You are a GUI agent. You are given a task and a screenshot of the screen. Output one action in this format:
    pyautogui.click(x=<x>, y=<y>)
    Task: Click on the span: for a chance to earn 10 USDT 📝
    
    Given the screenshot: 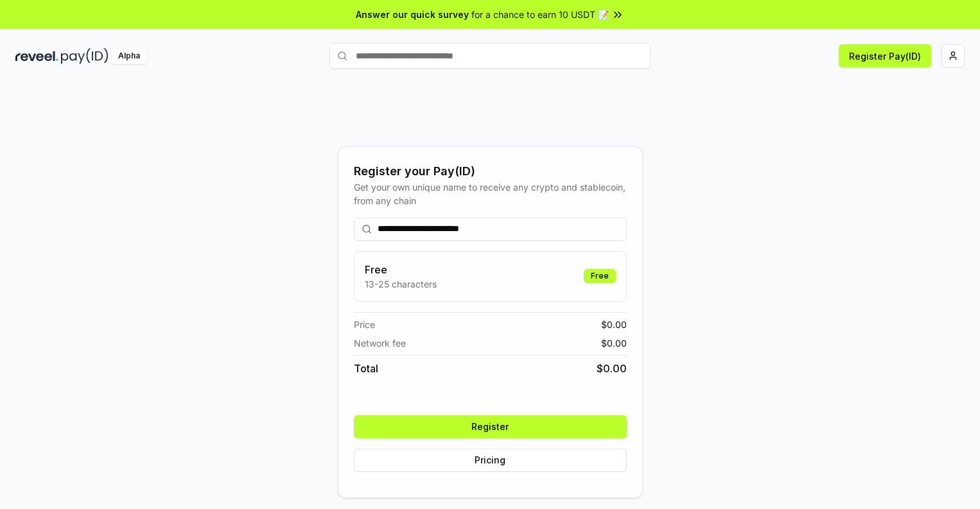 What is the action you would take?
    pyautogui.click(x=540, y=14)
    